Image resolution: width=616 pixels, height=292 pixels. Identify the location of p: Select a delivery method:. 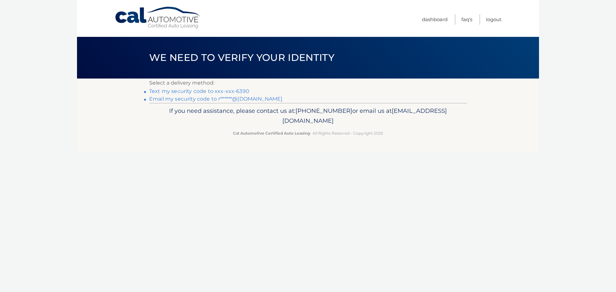
(308, 83).